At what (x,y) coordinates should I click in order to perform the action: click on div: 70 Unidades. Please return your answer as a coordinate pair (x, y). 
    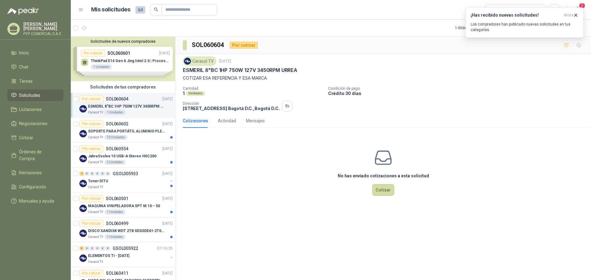
    Looking at the image, I should click on (116, 137).